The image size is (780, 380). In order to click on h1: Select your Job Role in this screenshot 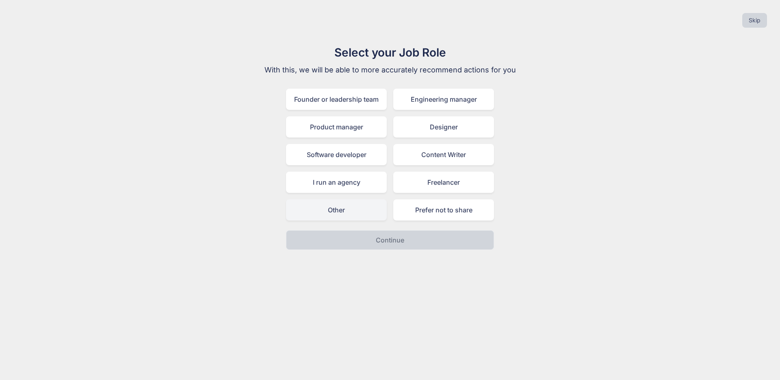, I will do `click(390, 52)`.